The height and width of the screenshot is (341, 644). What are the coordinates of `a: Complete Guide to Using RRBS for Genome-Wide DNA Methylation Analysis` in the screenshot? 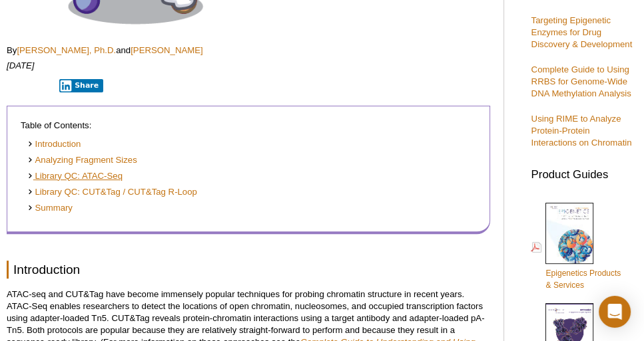 It's located at (581, 81).